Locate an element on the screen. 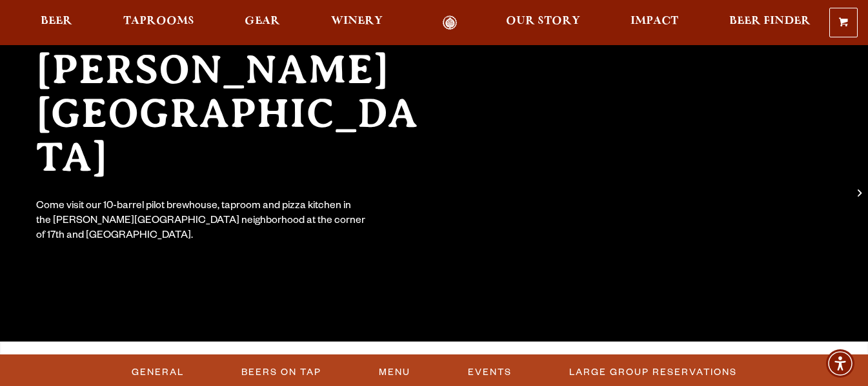 Image resolution: width=868 pixels, height=386 pixels. span: Impact is located at coordinates (655, 21).